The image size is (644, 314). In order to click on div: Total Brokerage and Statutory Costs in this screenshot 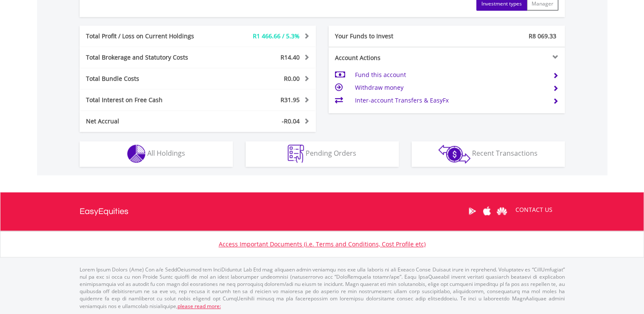, I will do `click(149, 57)`.